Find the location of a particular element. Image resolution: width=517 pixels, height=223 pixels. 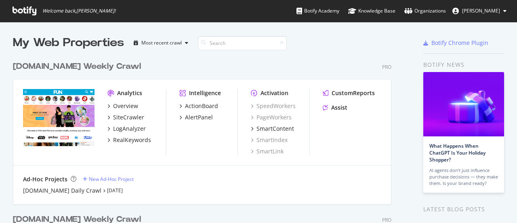

div: Assist is located at coordinates (339, 107).